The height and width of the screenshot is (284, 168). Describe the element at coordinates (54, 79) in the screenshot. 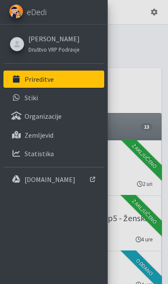

I see `a: Prireditve` at that location.